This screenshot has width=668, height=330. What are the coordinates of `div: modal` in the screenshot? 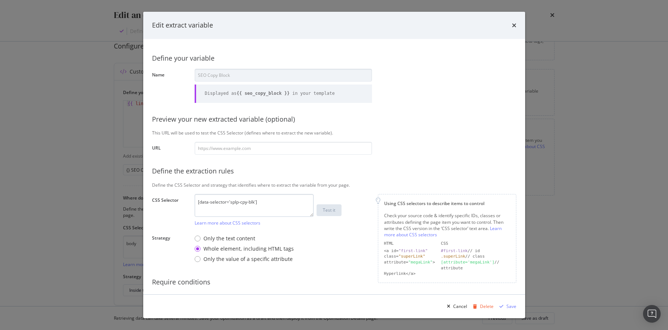 It's located at (334, 165).